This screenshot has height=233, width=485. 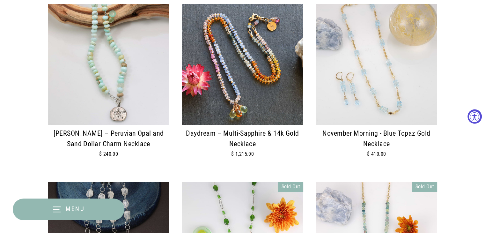 What do you see at coordinates (242, 86) in the screenshot?
I see `a: sapphire beads and gold accents on 14k gold necklace, styled with natural textures Daydream – Mul...` at bounding box center [242, 86].